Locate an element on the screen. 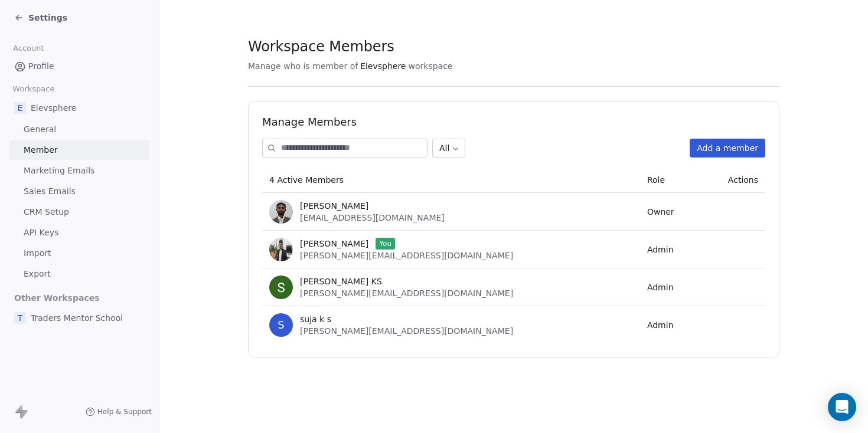  a: Import is located at coordinates (79, 253).